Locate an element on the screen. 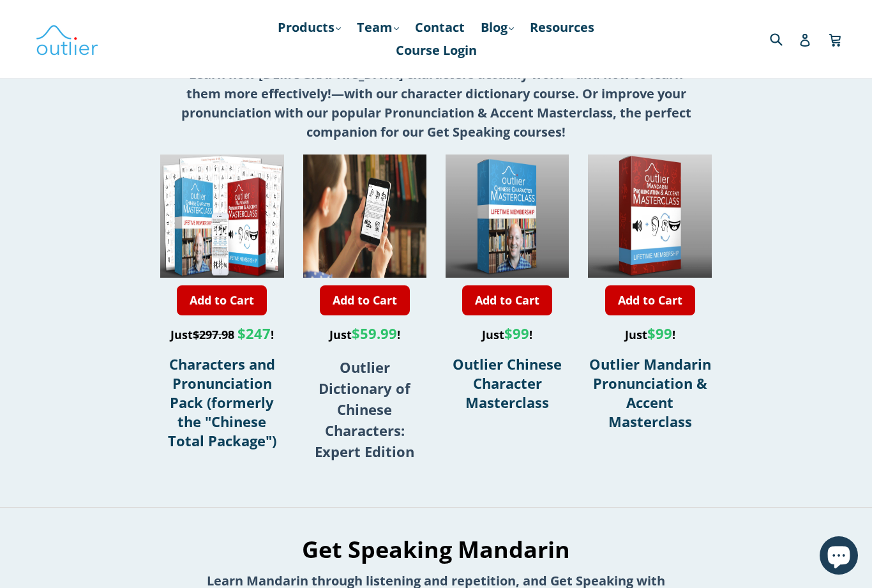 This screenshot has width=872, height=588. a: Resources is located at coordinates (562, 27).